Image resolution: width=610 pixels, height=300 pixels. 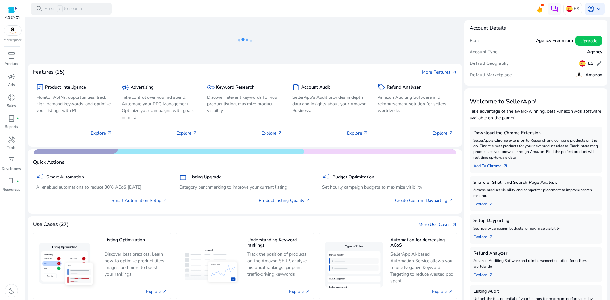 I want to click on button: Upgrade, so click(x=589, y=41).